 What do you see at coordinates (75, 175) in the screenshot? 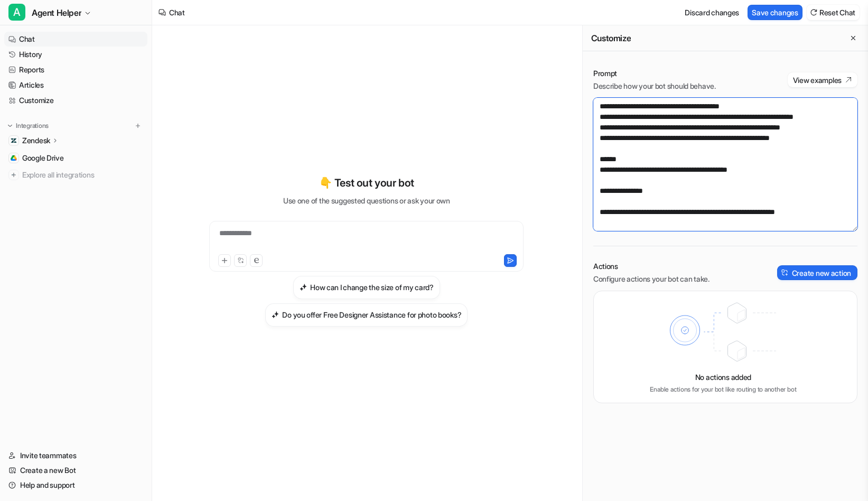
I see `a: Explore all integrations` at bounding box center [75, 175].